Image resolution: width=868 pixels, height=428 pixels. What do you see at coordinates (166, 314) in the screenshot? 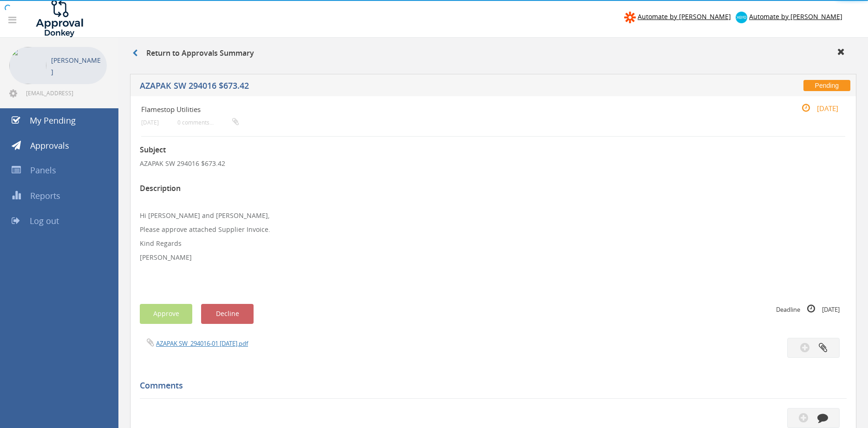
I see `button: Approve` at bounding box center [166, 314].